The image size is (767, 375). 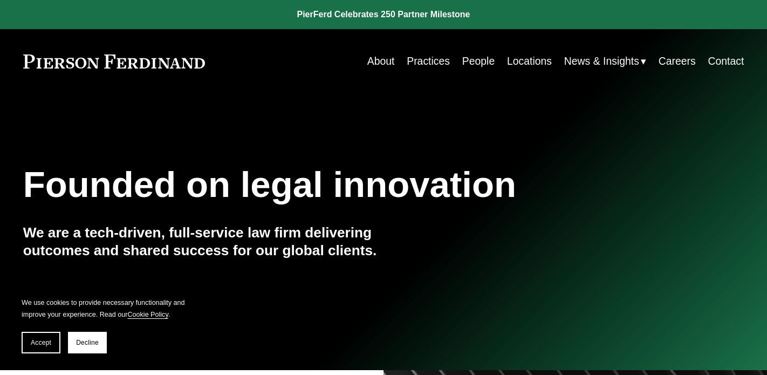 What do you see at coordinates (323, 184) in the screenshot?
I see `h1: Founded on legal innovation` at bounding box center [323, 184].